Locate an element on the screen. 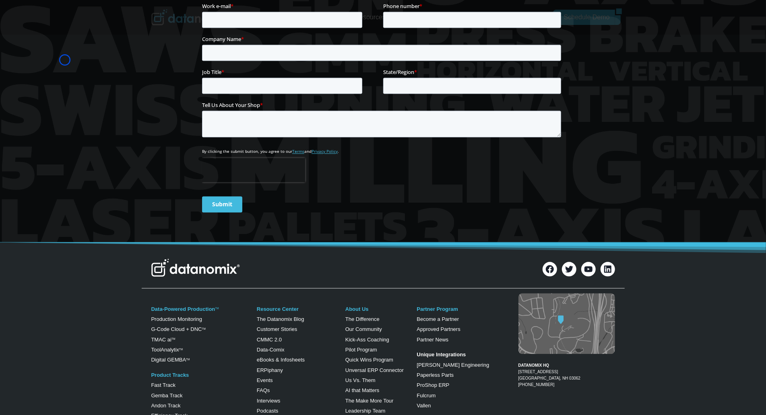  a: Unversal ERP Connector is located at coordinates (374, 370).